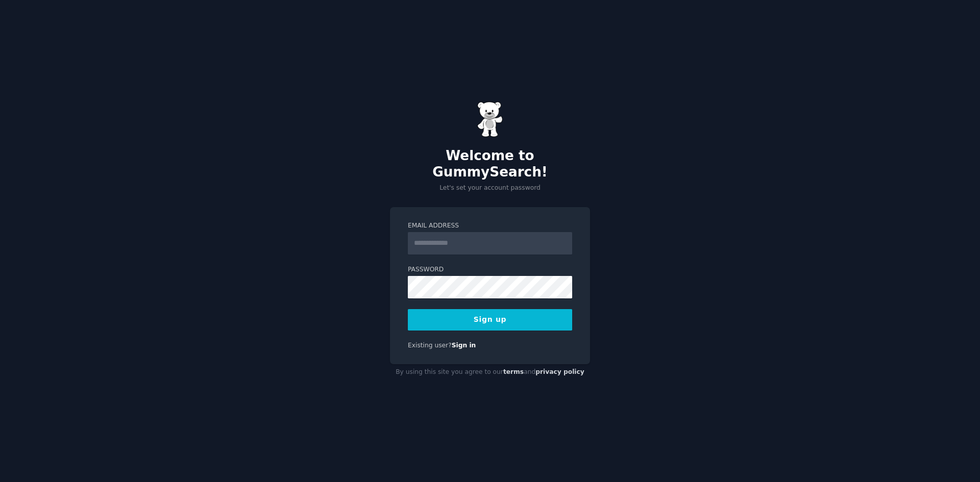  Describe the element at coordinates (490, 320) in the screenshot. I see `button: Sign up` at that location.